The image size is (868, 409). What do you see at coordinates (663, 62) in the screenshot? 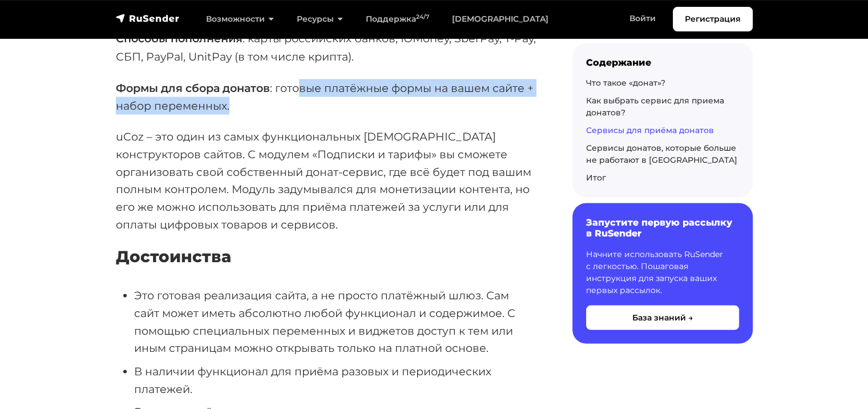
I see `div: Содержание` at bounding box center [663, 62].